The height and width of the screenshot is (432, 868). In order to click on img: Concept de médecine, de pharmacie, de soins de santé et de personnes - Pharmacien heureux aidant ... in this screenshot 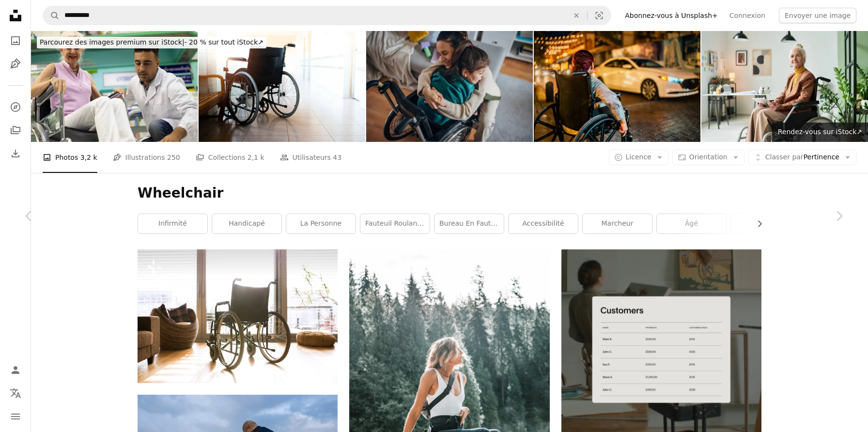, I will do `click(114, 86)`.